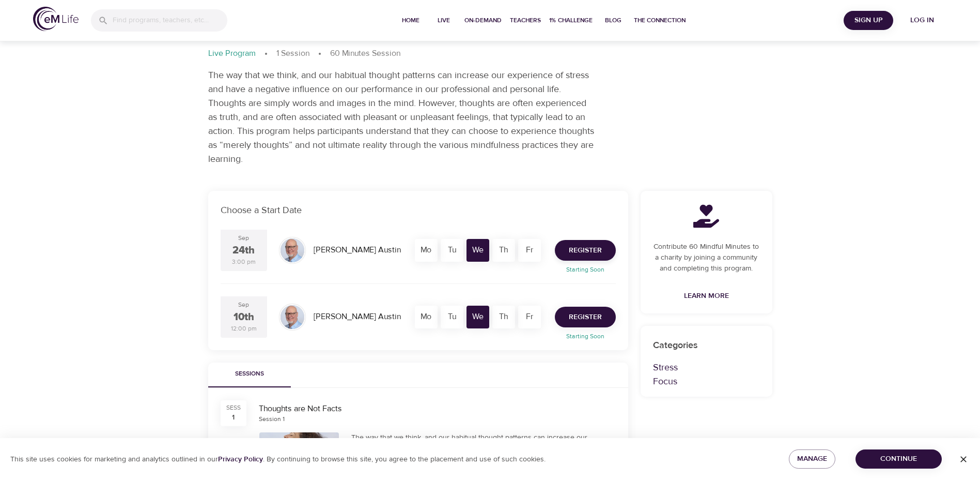  I want to click on input: Find programs, teachers, etc..., so click(170, 20).